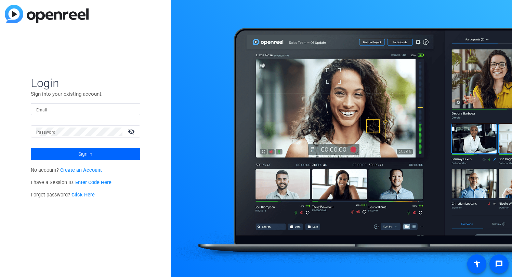  Describe the element at coordinates (71, 182) in the screenshot. I see `span: I have a Session ID.` at that location.